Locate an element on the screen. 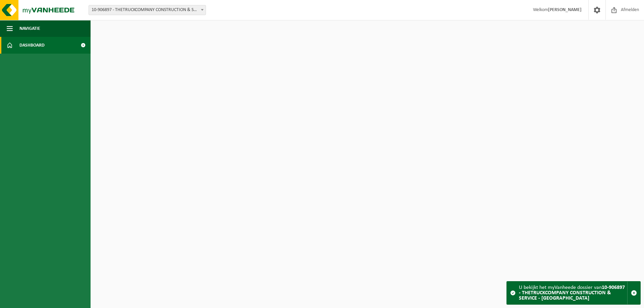 The height and width of the screenshot is (308, 644). span: 10-906897 - THETRUCKCOMPANY CONSTRUCTION & SERVICE - HOOGLEDE is located at coordinates (147, 10).